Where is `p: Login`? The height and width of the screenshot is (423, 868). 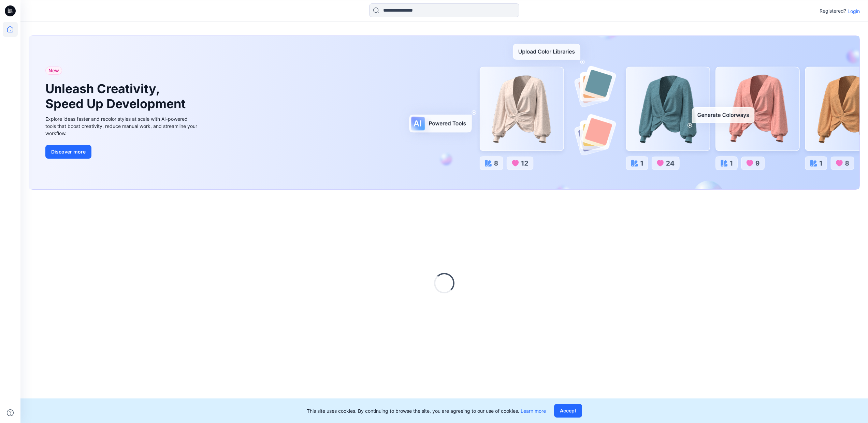
p: Login is located at coordinates (854, 11).